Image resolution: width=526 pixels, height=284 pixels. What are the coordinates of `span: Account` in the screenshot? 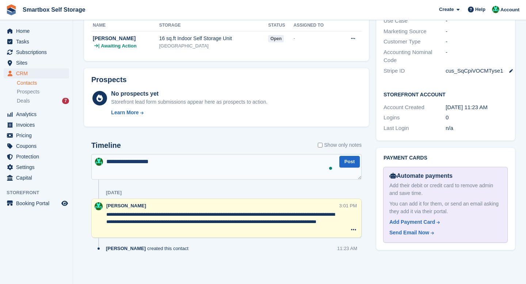 It's located at (510, 10).